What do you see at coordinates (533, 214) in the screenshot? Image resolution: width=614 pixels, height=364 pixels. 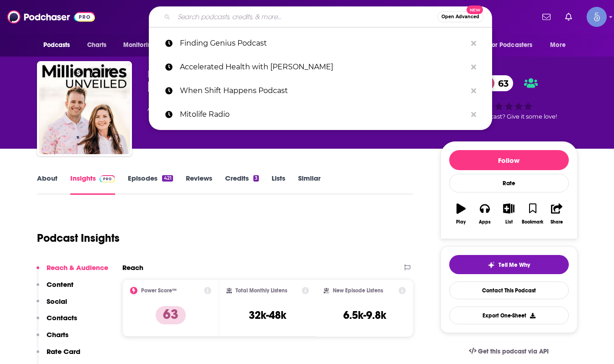 I see `button: Bookmark` at bounding box center [533, 214].